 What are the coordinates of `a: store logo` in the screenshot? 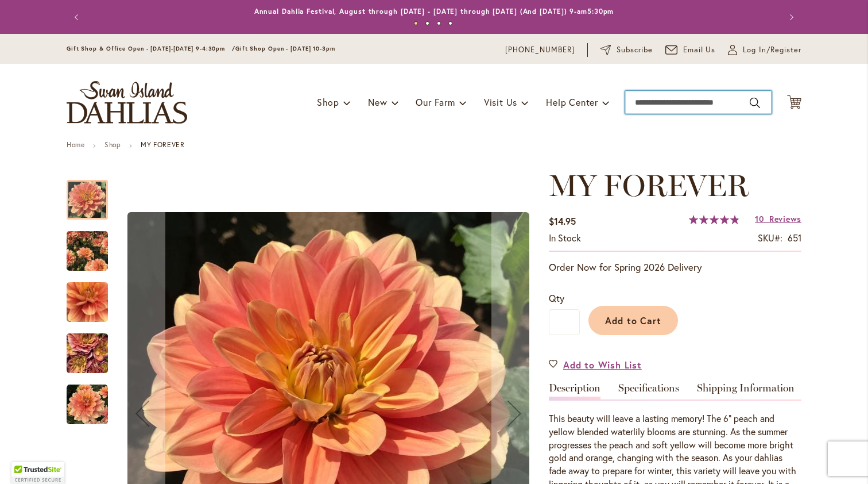 It's located at (127, 102).